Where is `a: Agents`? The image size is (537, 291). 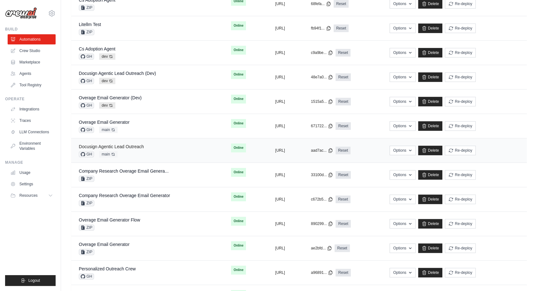
a: Agents is located at coordinates (31, 74).